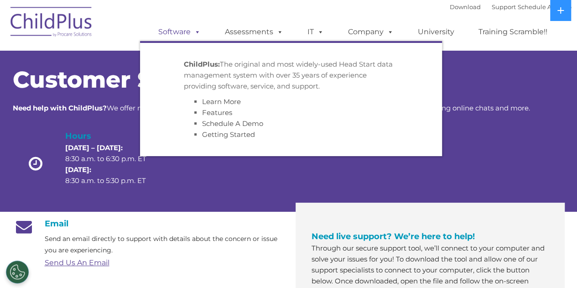  I want to click on a: Support, so click(503, 7).